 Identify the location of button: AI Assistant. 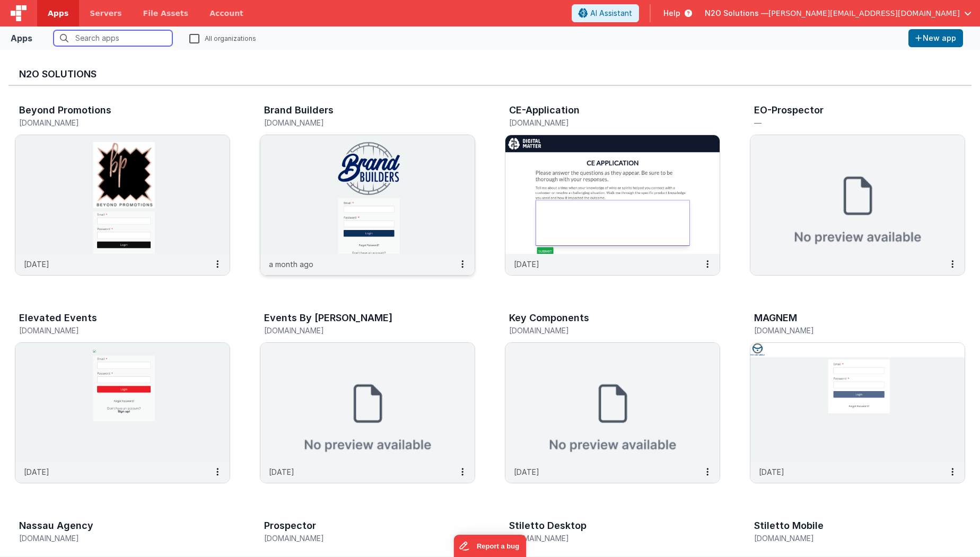
(605, 13).